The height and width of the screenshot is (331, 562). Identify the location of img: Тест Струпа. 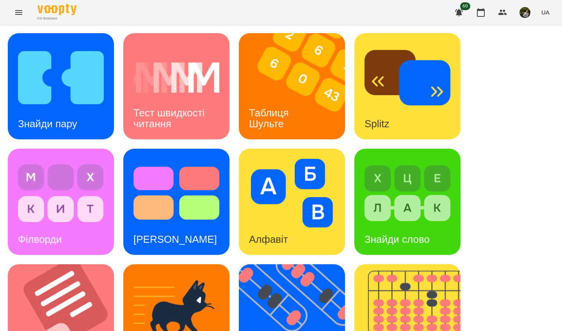
(177, 193).